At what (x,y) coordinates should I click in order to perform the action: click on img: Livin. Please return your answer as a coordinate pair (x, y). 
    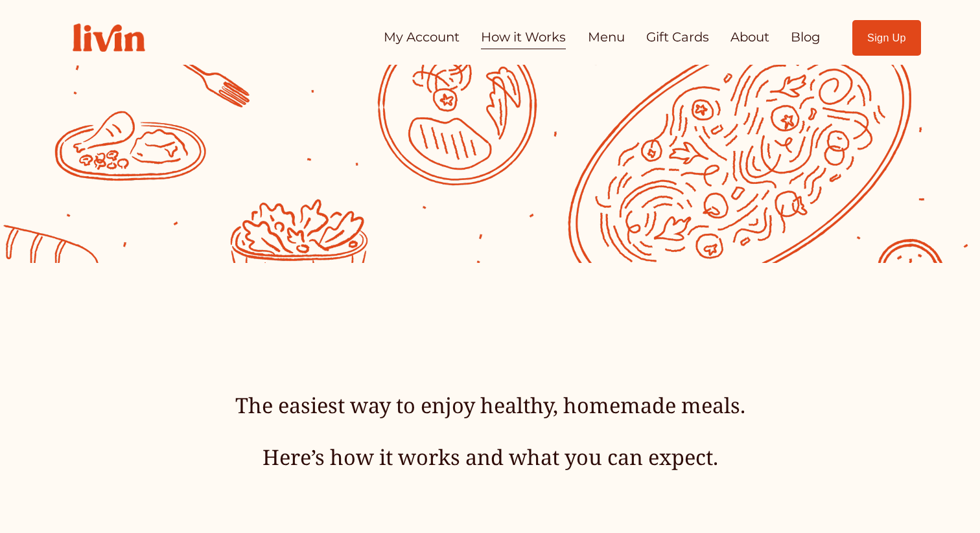
    Looking at the image, I should click on (109, 37).